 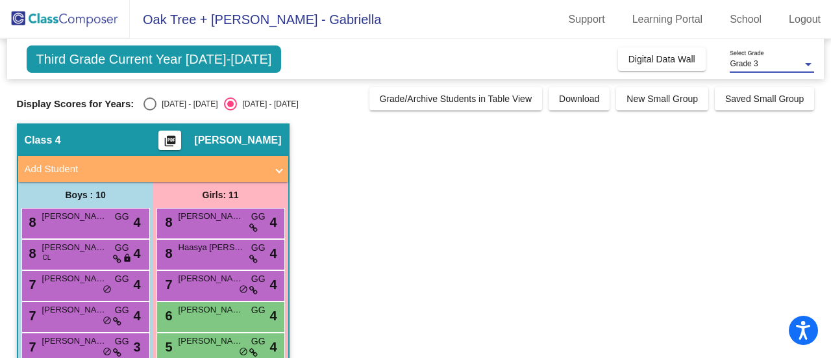 I want to click on span: lock, so click(x=127, y=258).